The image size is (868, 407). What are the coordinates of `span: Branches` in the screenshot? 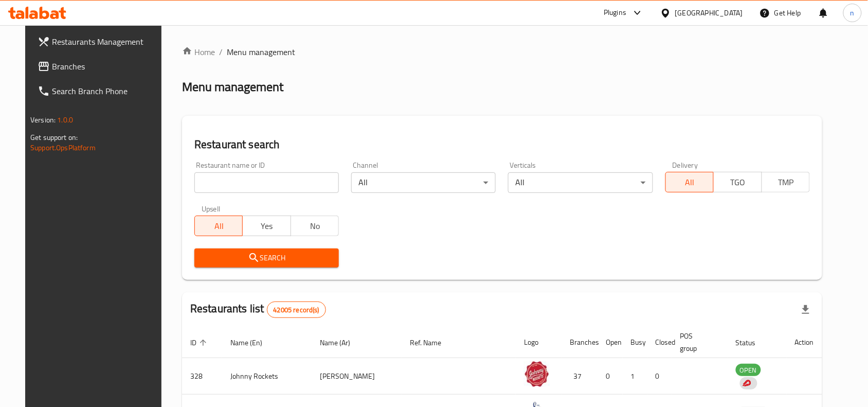 It's located at (107, 66).